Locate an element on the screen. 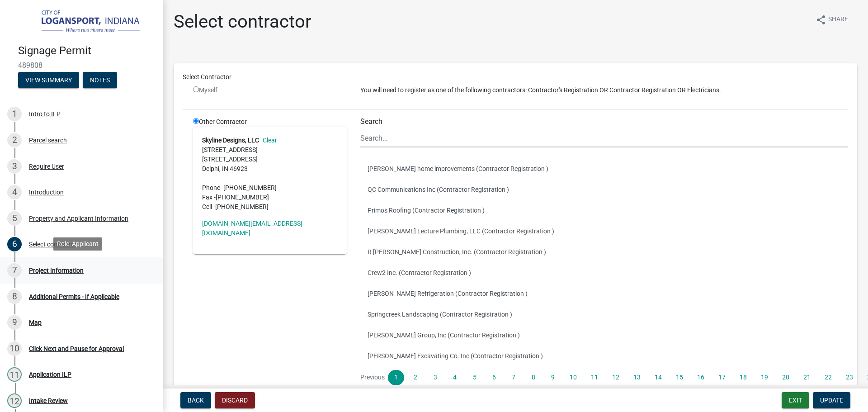 The width and height of the screenshot is (868, 412). div: Require User is located at coordinates (47, 167).